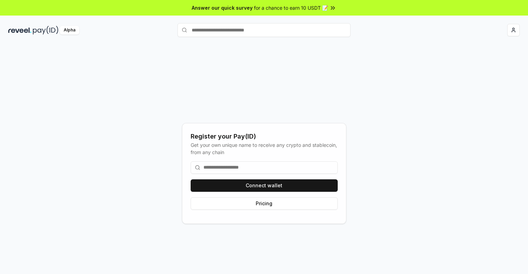 Image resolution: width=528 pixels, height=274 pixels. I want to click on div: Get your own unique name to receive any crypto and stablecoin, from any chain, so click(264, 149).